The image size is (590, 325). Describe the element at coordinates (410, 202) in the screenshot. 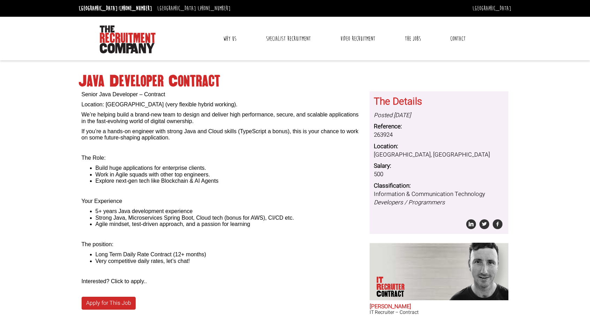

I see `i: Developers / Programmers` at that location.